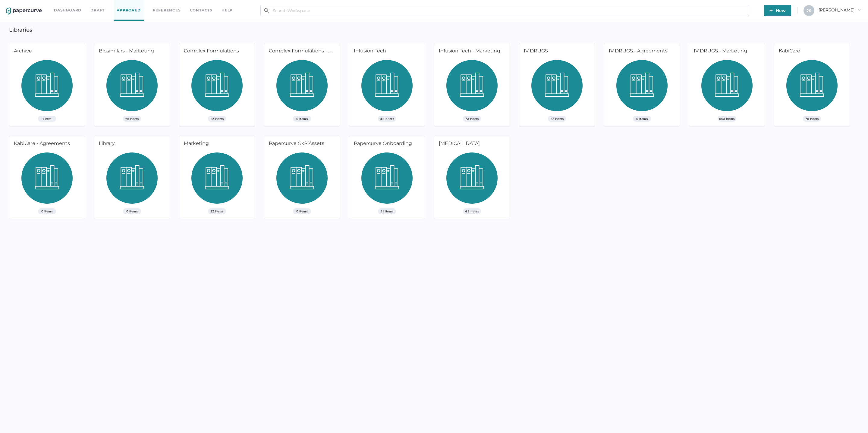 This screenshot has width=868, height=433. What do you see at coordinates (778, 11) in the screenshot?
I see `span: New` at bounding box center [778, 11].